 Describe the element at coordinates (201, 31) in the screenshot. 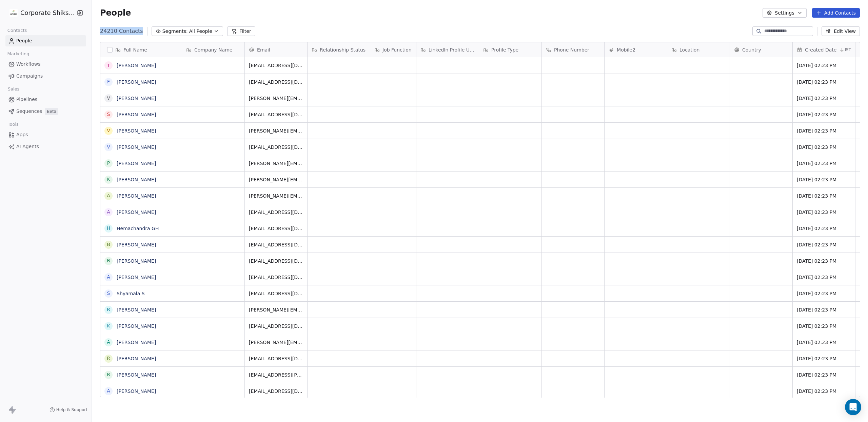

I see `span: All People` at that location.